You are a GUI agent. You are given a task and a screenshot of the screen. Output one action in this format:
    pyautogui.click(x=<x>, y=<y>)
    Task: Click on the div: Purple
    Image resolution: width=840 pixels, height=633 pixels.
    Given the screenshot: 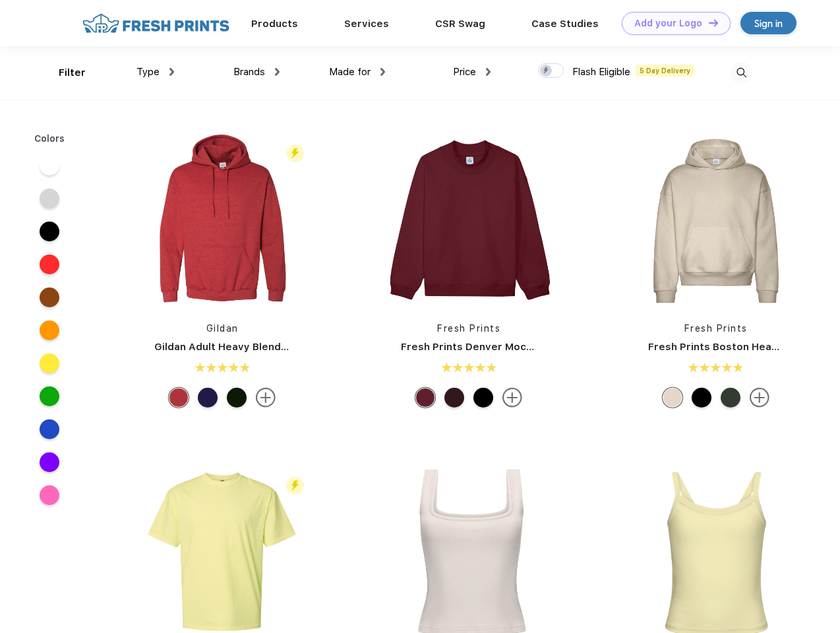 What is the action you would take?
    pyautogui.click(x=208, y=398)
    